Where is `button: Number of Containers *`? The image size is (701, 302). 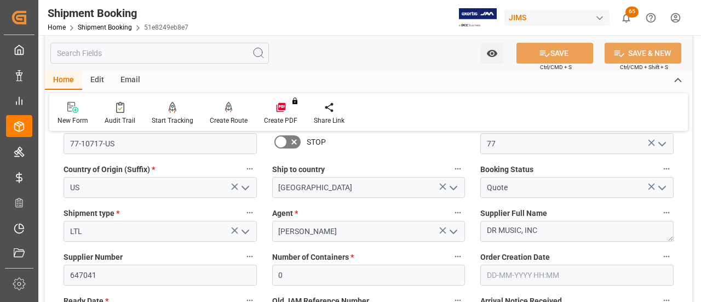
button: Number of Containers * is located at coordinates (458, 256).